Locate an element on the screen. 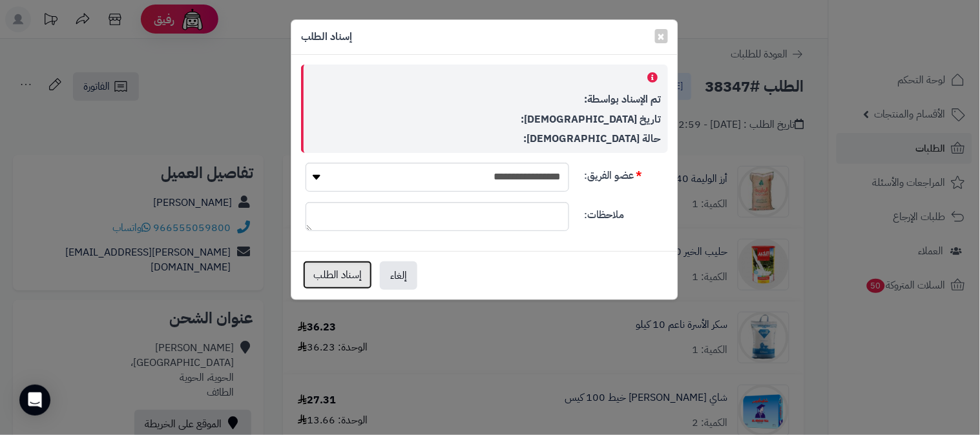  button: إسناد الطلب is located at coordinates (337, 275).